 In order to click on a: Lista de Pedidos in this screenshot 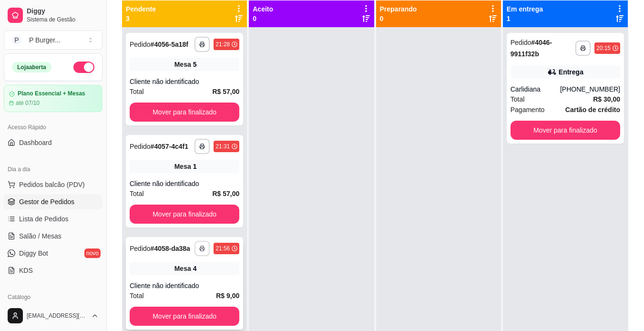, I will do `click(53, 219)`.